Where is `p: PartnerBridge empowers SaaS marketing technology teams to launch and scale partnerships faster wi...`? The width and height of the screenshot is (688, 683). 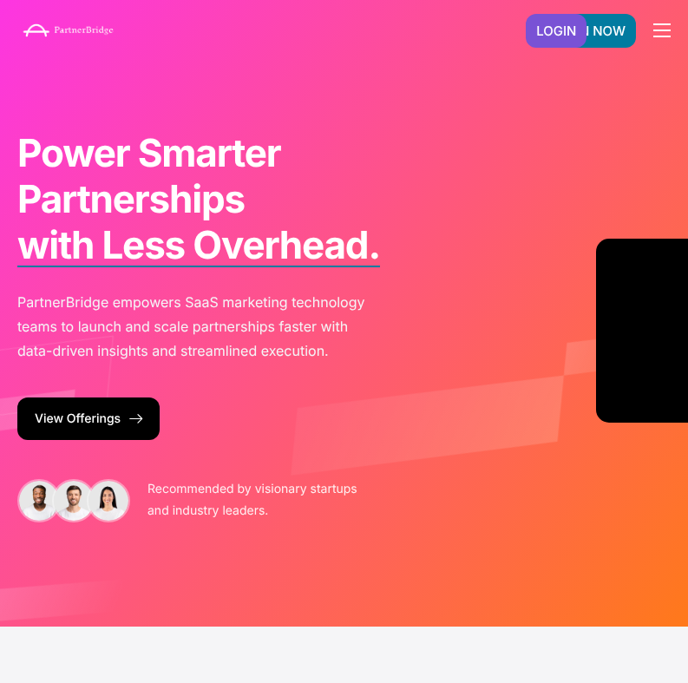
p: PartnerBridge empowers SaaS marketing technology teams to launch and scale partnerships faster wi... is located at coordinates (200, 326).